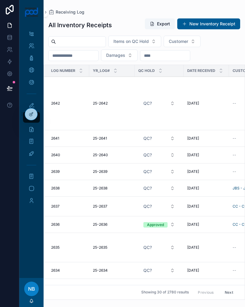 Image resolution: width=245 pixels, height=307 pixels. What do you see at coordinates (31, 289) in the screenshot?
I see `span: NB` at bounding box center [31, 289].